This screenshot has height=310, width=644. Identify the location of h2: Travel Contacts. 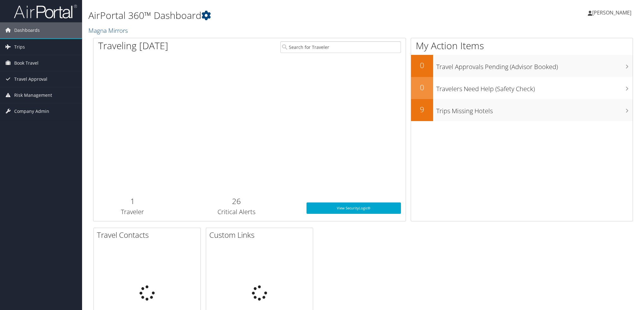
(149, 235).